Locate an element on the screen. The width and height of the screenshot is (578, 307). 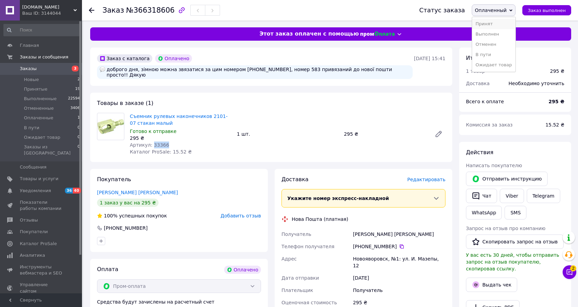
span: Главная is located at coordinates (29, 45).